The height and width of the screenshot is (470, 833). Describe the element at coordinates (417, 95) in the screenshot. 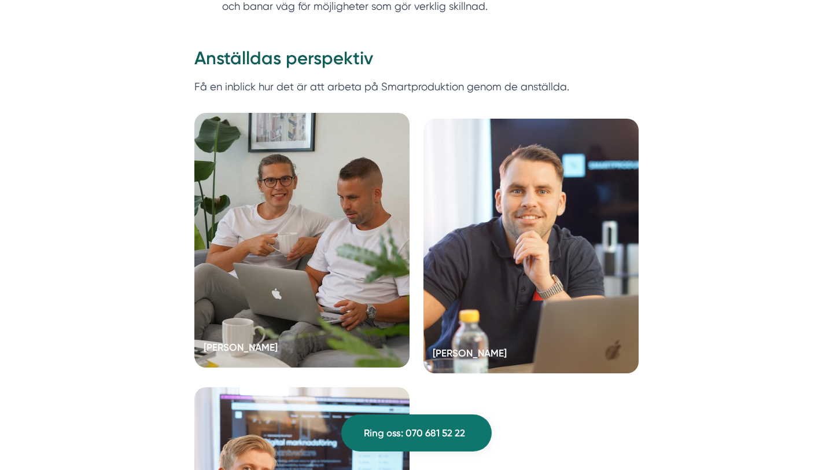

I see `p: Få en inblick hur det är att arbeta på Smartproduktion genom de anställda.` at that location.